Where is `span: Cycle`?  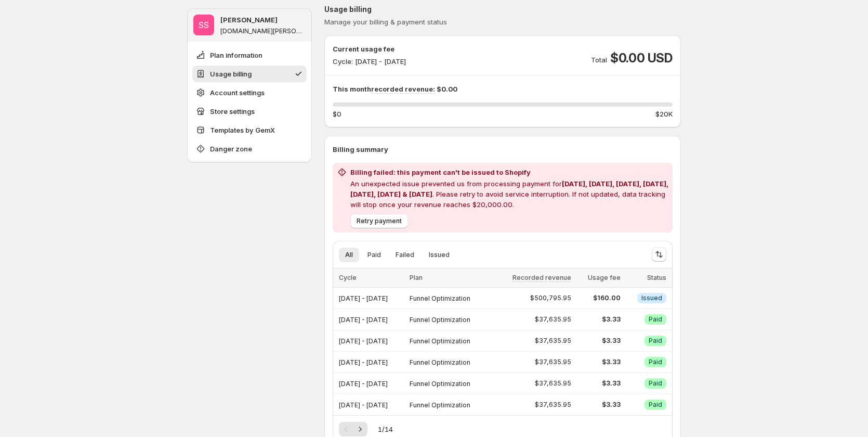 span: Cycle is located at coordinates (348, 277).